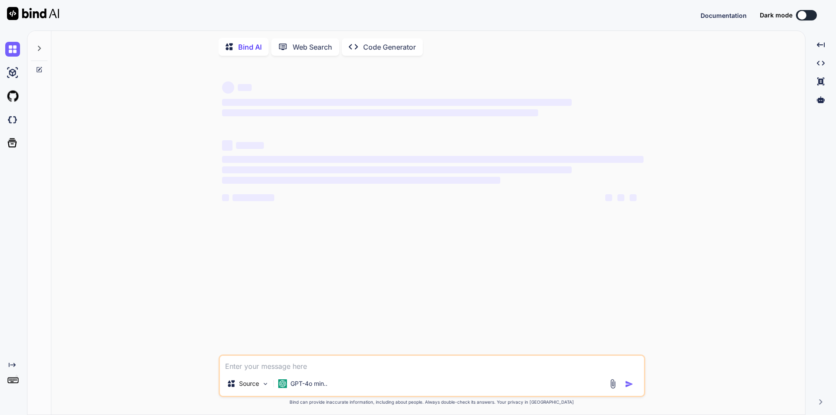 This screenshot has height=415, width=836. Describe the element at coordinates (13, 49) in the screenshot. I see `img: chat` at that location.